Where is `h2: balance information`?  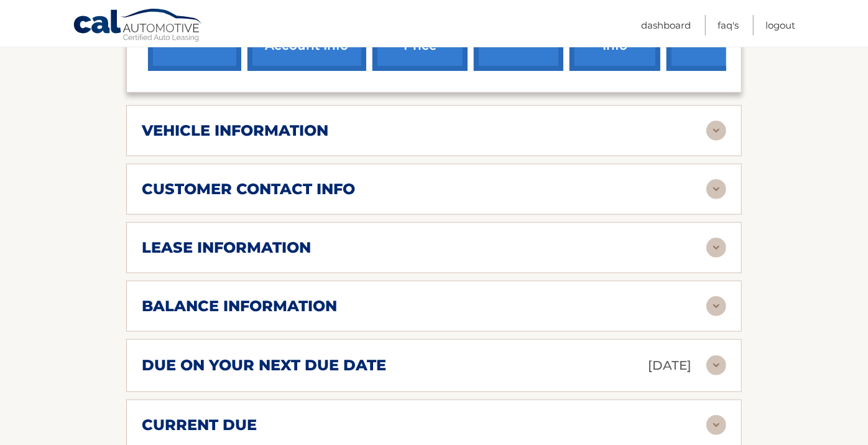 h2: balance information is located at coordinates (239, 306).